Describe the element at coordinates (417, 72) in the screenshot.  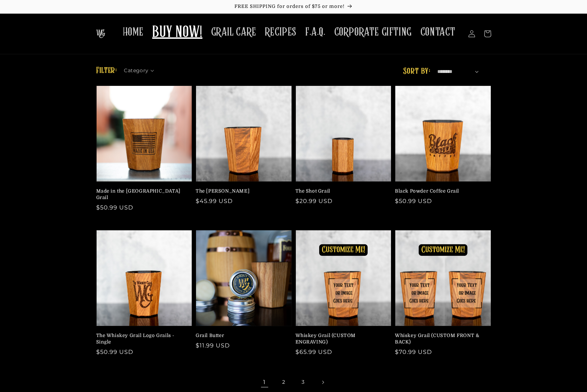
I see `label: Sort by:` at that location.